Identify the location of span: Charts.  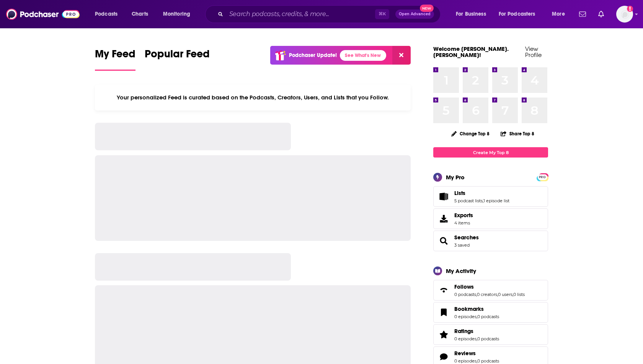
(140, 14).